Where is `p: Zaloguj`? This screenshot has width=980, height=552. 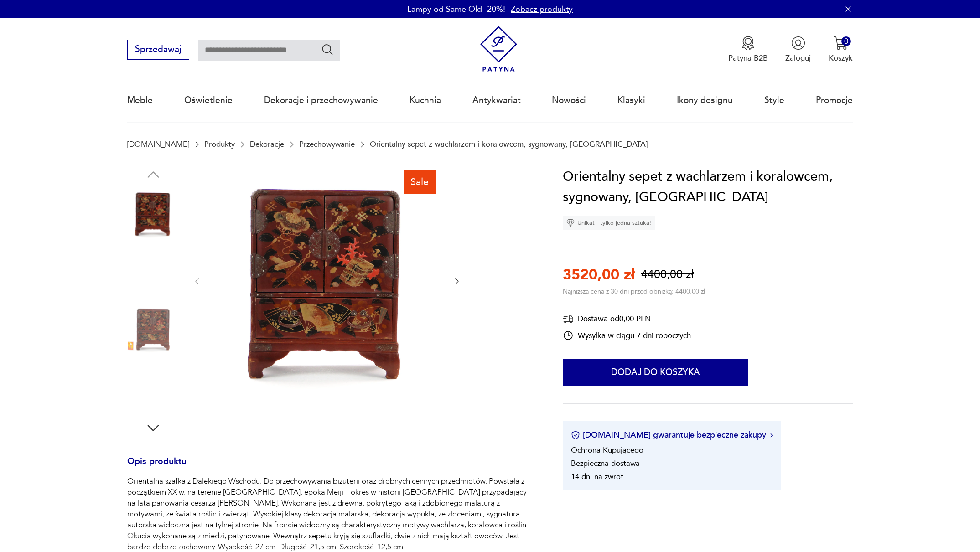 p: Zaloguj is located at coordinates (798, 58).